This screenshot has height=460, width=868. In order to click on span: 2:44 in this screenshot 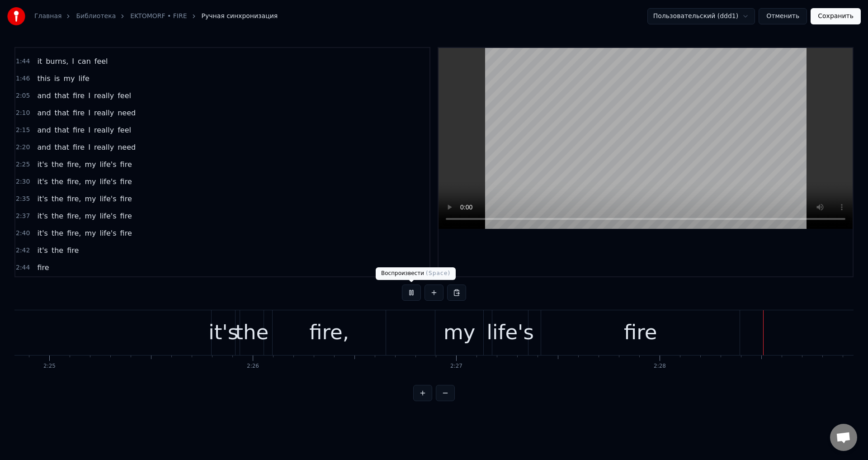, I will do `click(23, 268)`.